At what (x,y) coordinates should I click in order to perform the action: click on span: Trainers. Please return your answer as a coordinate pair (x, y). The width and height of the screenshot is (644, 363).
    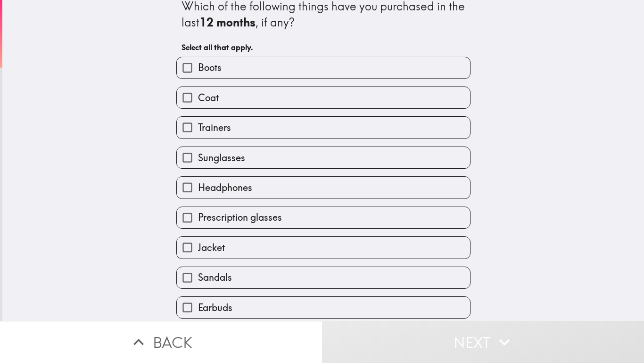
    Looking at the image, I should click on (215, 128).